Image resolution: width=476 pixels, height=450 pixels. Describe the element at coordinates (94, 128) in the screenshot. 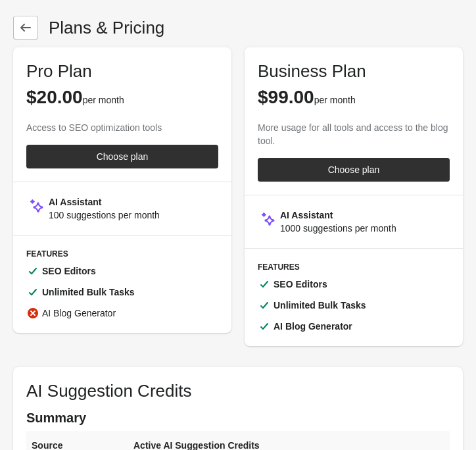

I see `span: Access to SEO optimization tools` at that location.